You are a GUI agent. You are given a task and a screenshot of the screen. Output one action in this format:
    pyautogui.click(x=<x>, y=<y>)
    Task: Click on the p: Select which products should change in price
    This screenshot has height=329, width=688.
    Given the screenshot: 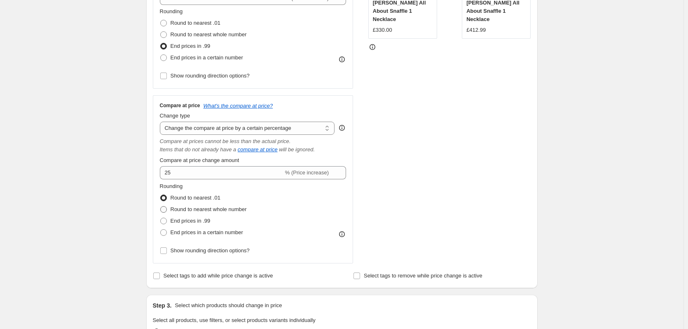 What is the action you would take?
    pyautogui.click(x=228, y=305)
    